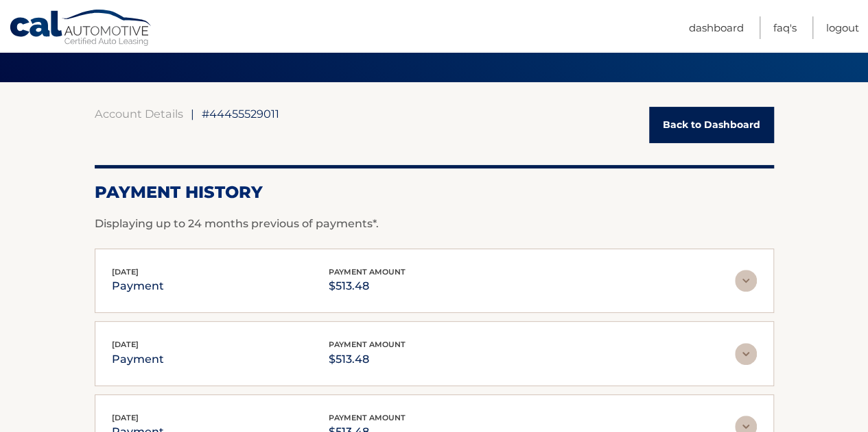 This screenshot has width=868, height=432. What do you see at coordinates (434, 224) in the screenshot?
I see `p: Displaying up to 24 months previous of payments*.` at bounding box center [434, 224].